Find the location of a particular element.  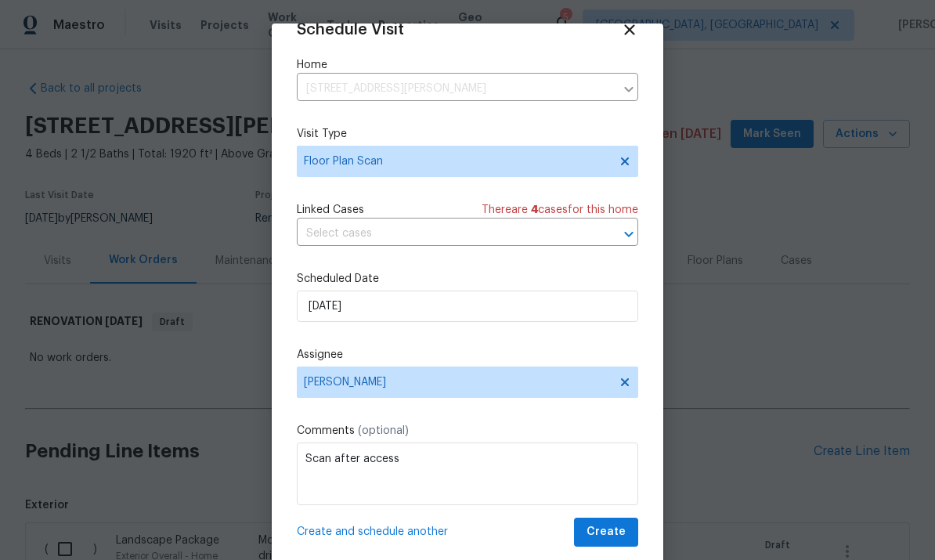

button: Open is located at coordinates (628, 234).